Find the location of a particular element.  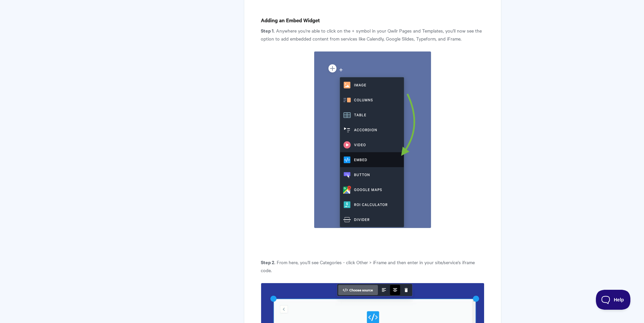

b: Step 1 is located at coordinates (267, 30).